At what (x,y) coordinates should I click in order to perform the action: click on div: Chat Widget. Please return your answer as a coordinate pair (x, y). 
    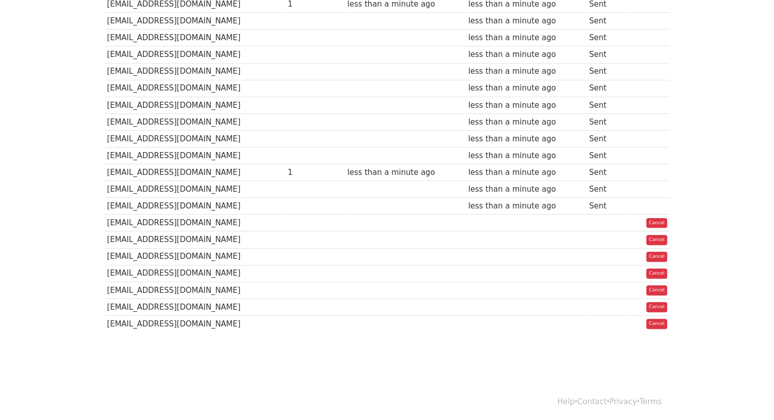
    Looking at the image, I should click on (748, 396).